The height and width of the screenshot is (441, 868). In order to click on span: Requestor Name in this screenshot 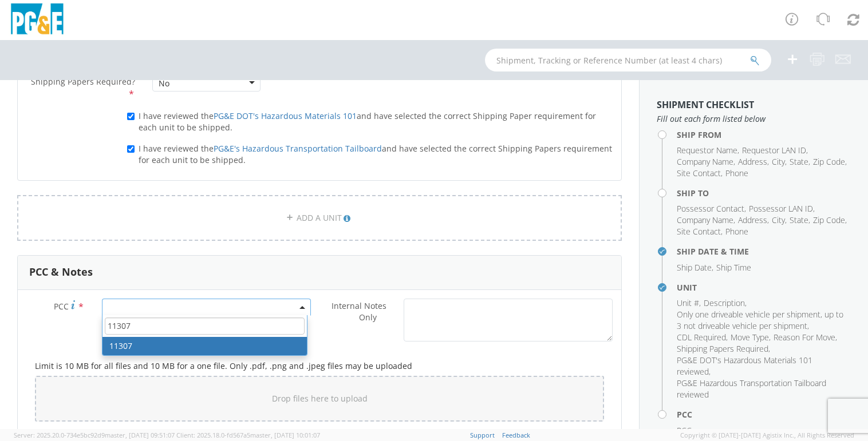, I will do `click(707, 150)`.